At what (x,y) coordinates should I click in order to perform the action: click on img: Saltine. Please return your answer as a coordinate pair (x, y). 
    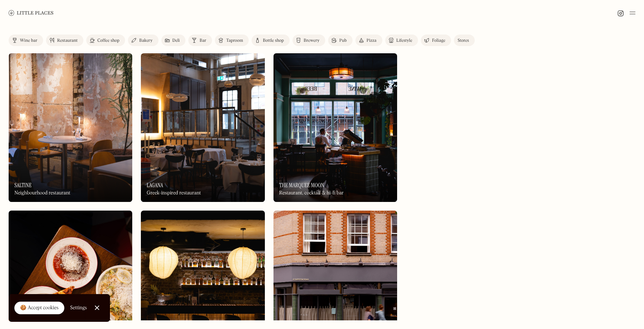
    Looking at the image, I should click on (71, 127).